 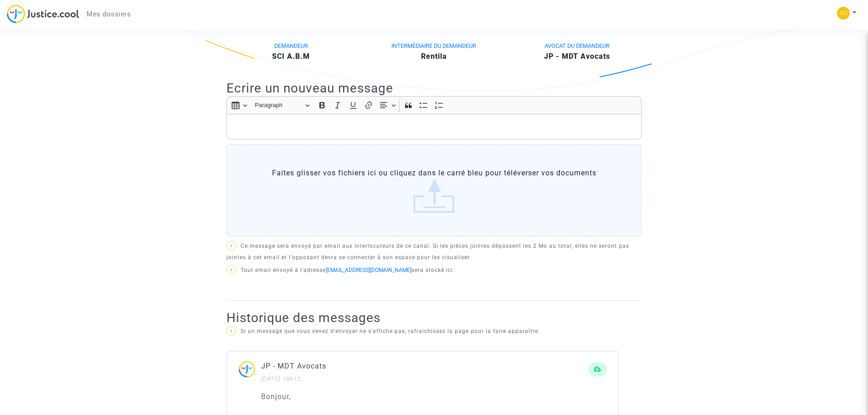 I want to click on div: Rich Text Editor, main, so click(x=434, y=127).